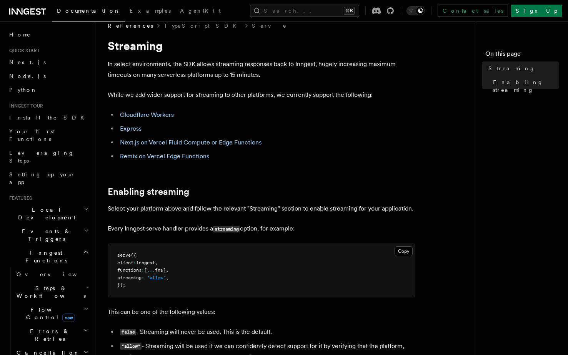 This screenshot has width=568, height=355. Describe the element at coordinates (150, 11) in the screenshot. I see `span: Examples` at that location.